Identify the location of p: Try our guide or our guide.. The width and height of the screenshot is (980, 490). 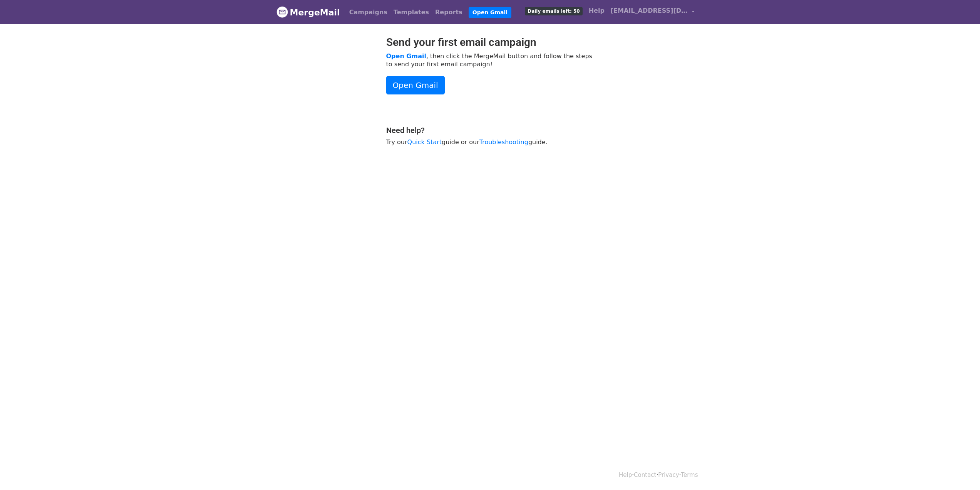
(490, 142).